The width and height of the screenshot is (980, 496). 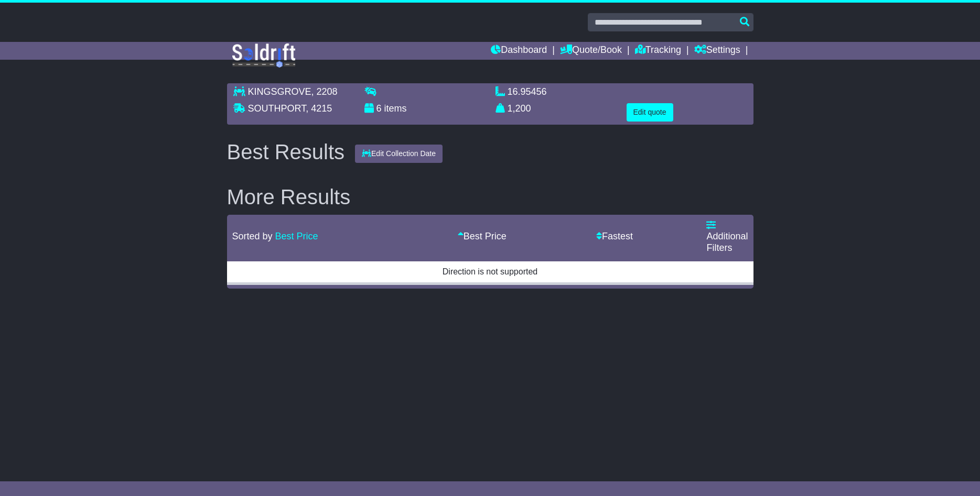 What do you see at coordinates (252, 237) in the screenshot?
I see `span: Sorted by` at bounding box center [252, 237].